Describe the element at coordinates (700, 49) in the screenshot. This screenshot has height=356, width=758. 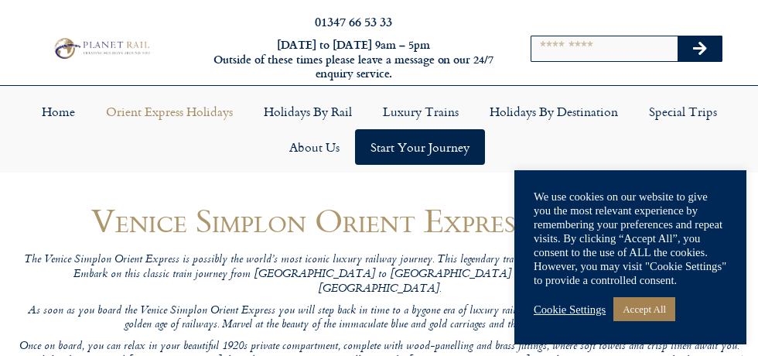
I see `button: Search` at that location.